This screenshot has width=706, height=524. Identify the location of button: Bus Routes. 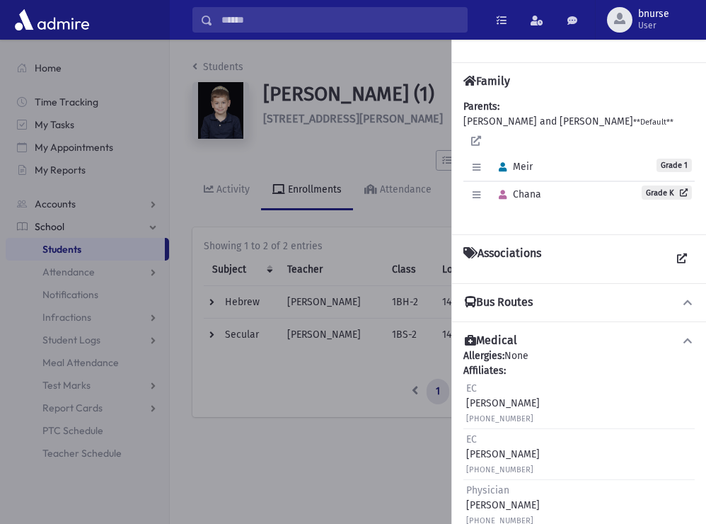
(579, 302).